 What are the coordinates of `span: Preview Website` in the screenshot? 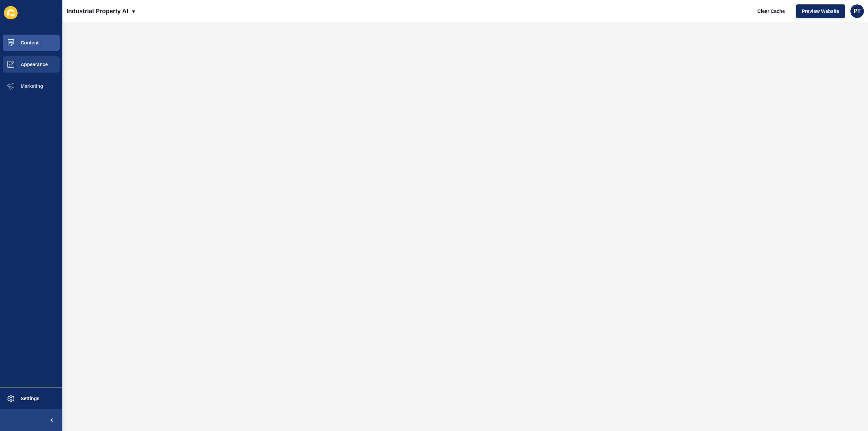 It's located at (821, 11).